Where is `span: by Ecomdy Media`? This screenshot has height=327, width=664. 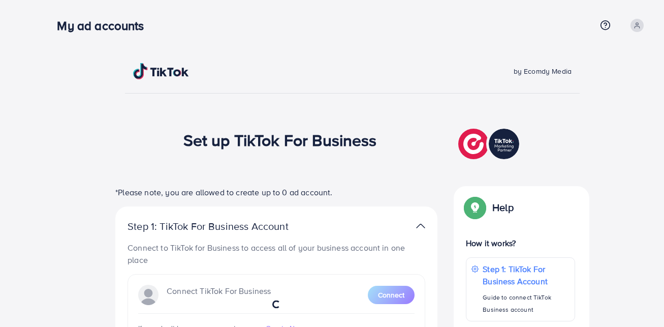 span: by Ecomdy Media is located at coordinates (543, 71).